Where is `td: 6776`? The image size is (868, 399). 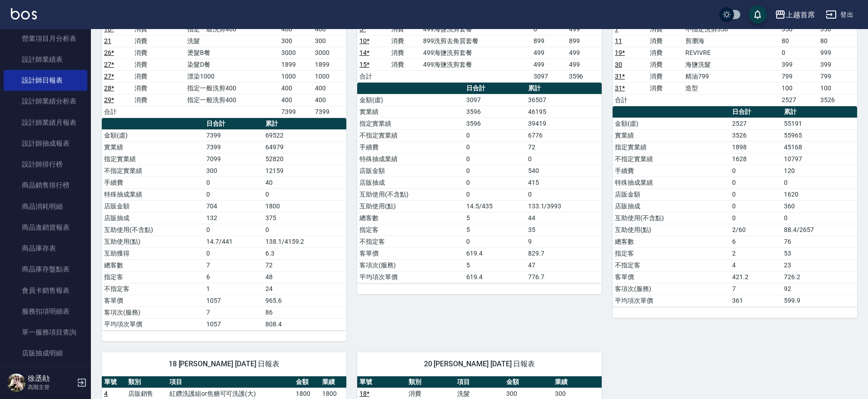 td: 6776 is located at coordinates (564, 135).